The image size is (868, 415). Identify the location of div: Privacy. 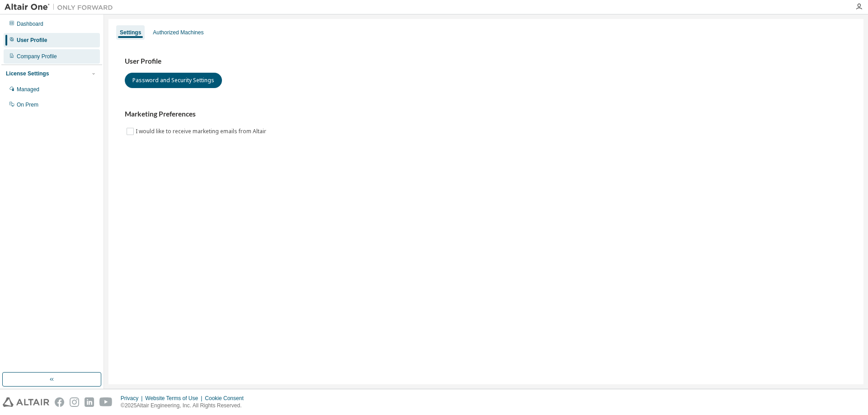
(133, 399).